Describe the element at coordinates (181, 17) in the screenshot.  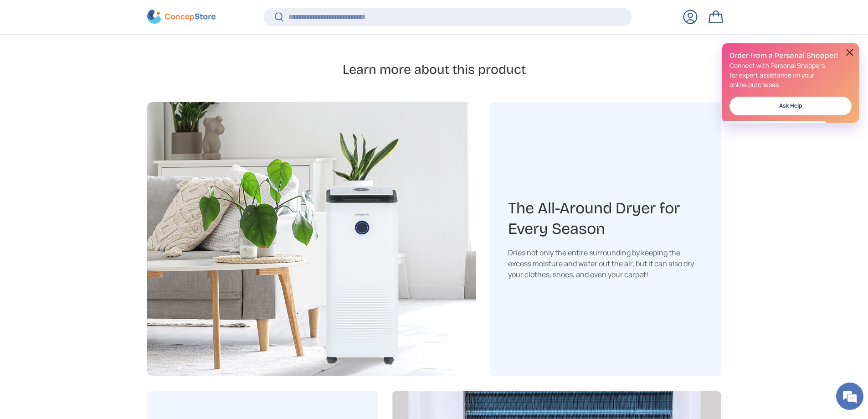
I see `img: ConcepStore` at that location.